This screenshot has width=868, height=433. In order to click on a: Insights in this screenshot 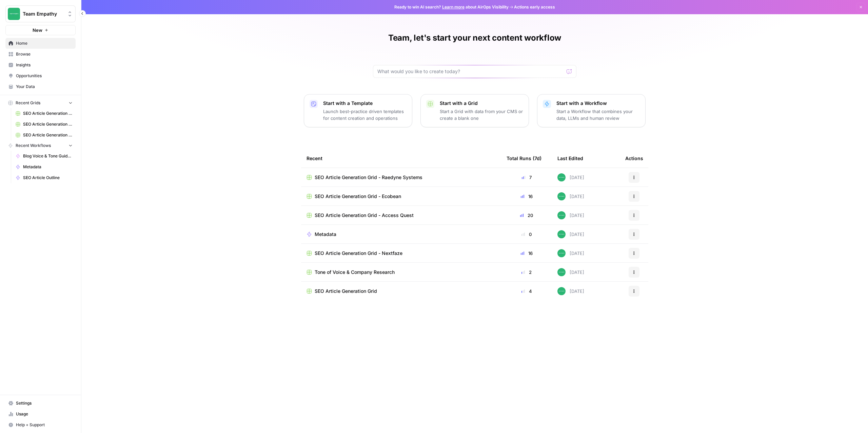, I will do `click(40, 65)`.